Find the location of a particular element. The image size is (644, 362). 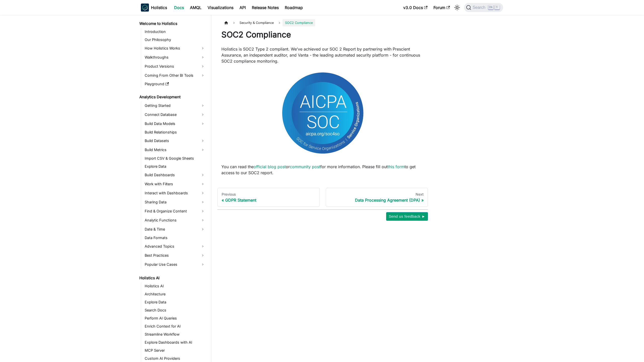

a: Welcome to Holistics is located at coordinates (172, 23).